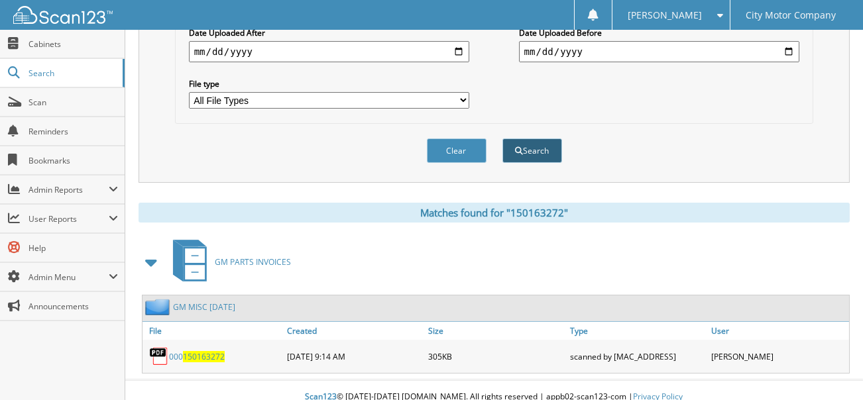  What do you see at coordinates (68, 277) in the screenshot?
I see `span: Admin Menu` at bounding box center [68, 277].